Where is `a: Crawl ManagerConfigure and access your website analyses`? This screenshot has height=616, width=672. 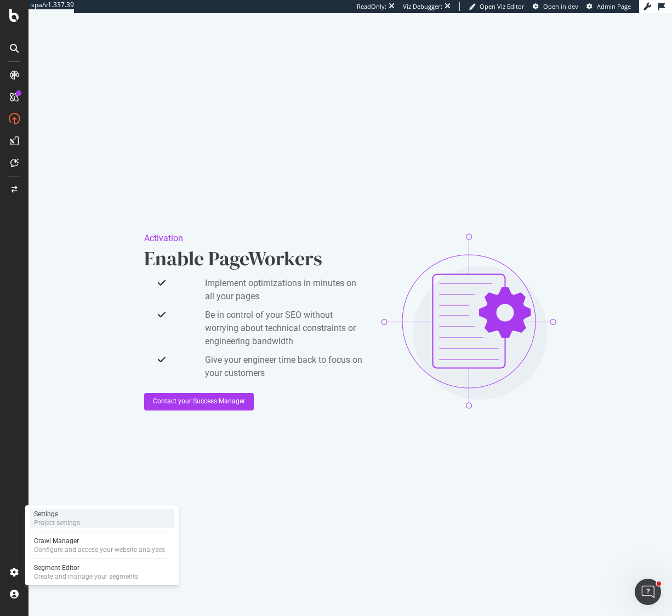
a: Crawl ManagerConfigure and access your website analyses is located at coordinates (102, 545).